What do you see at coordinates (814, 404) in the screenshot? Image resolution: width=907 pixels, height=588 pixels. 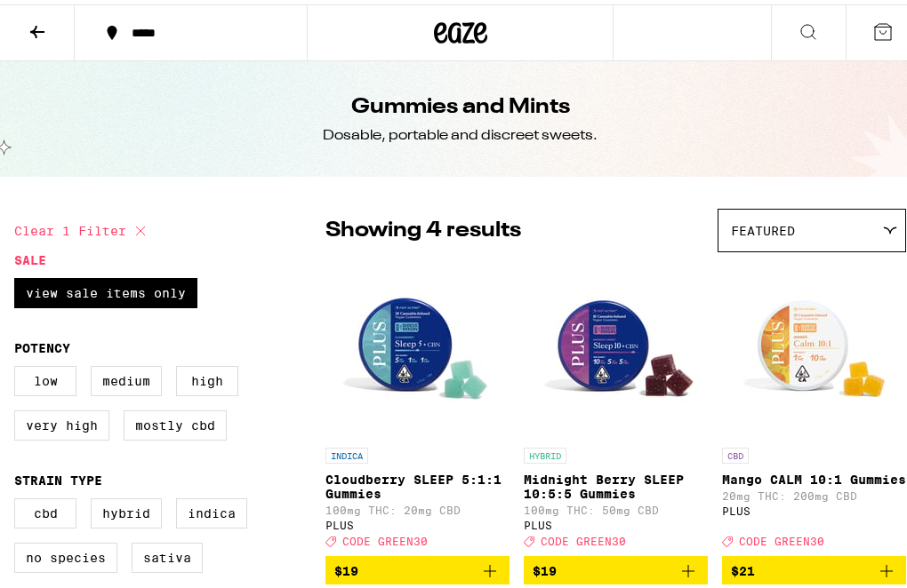 I see `a: Open page for Mango CALM 10:1 Gummies from PLUS` at bounding box center [814, 404].